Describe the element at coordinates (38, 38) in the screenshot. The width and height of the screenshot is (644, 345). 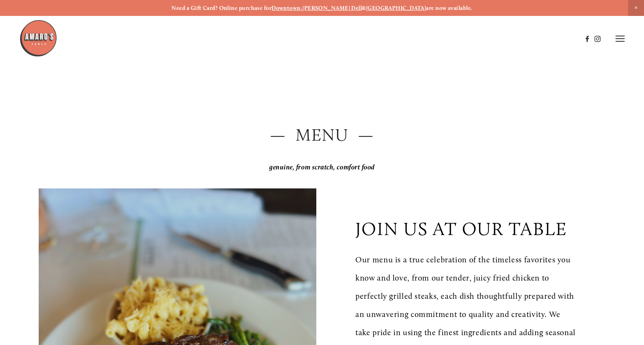
I see `img: Amaro's Table` at that location.